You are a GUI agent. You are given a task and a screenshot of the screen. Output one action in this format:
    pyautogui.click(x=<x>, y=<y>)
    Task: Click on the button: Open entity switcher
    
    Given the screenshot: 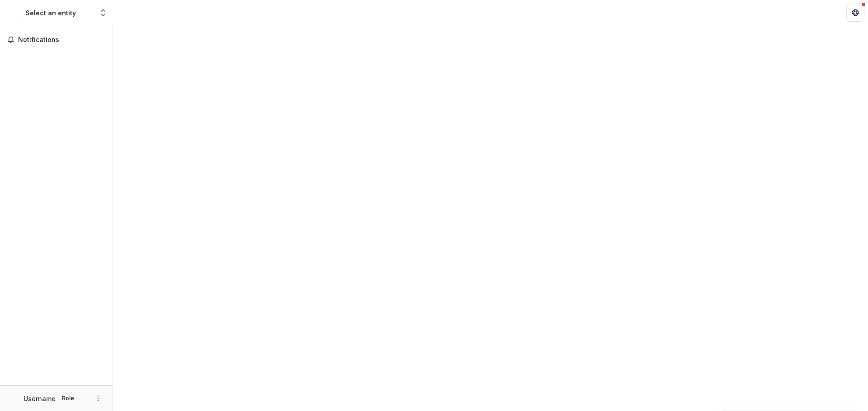 What is the action you would take?
    pyautogui.click(x=103, y=12)
    